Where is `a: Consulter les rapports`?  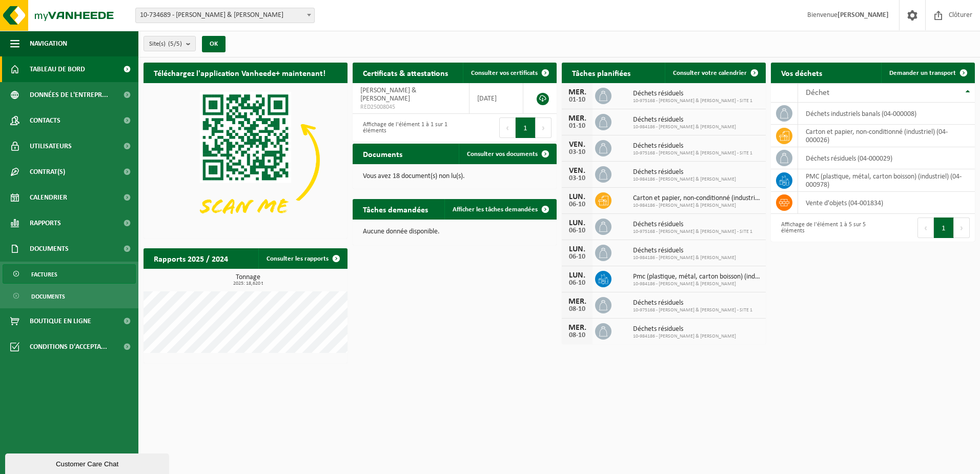
a: Consulter les rapports is located at coordinates (302, 259).